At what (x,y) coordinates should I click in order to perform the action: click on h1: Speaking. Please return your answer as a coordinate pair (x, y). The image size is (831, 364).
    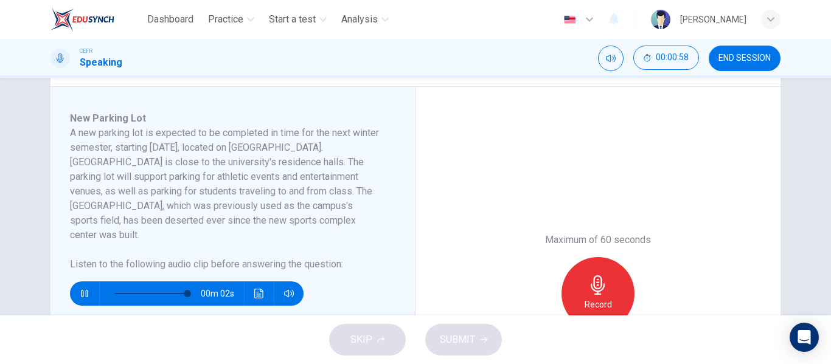
    Looking at the image, I should click on (101, 63).